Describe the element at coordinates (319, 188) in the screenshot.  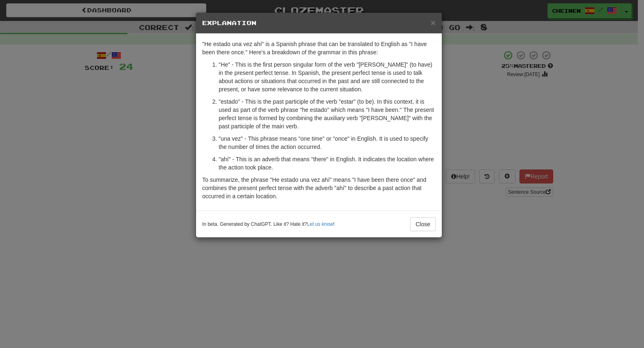
I see `p: To summarize, the phrase "He estado una vez ahí" means "I have been there once" and combines the ...` at that location.